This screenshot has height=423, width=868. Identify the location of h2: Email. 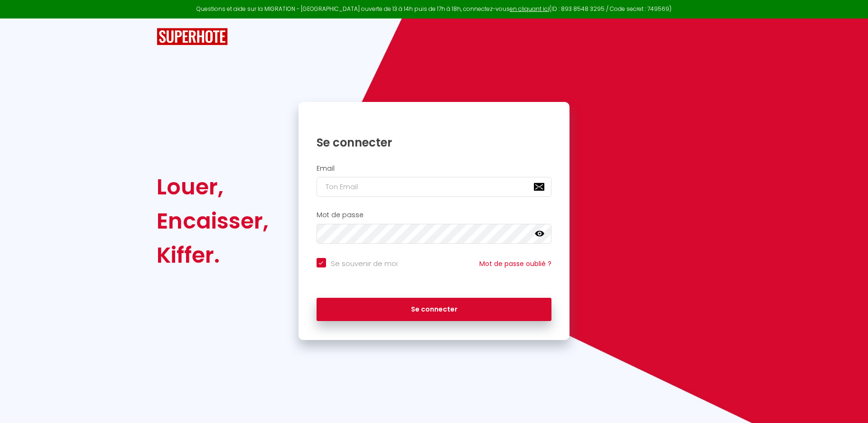
(434, 168).